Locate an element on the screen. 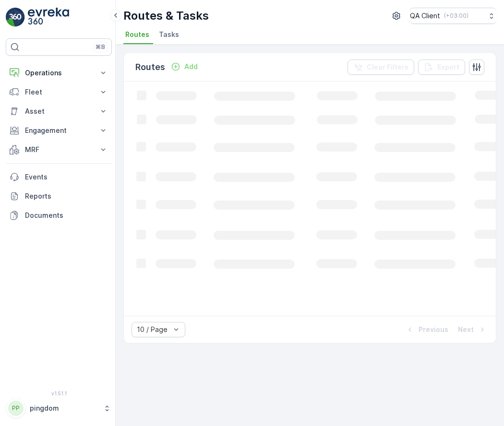 The image size is (504, 426). p: Export is located at coordinates (448, 67).